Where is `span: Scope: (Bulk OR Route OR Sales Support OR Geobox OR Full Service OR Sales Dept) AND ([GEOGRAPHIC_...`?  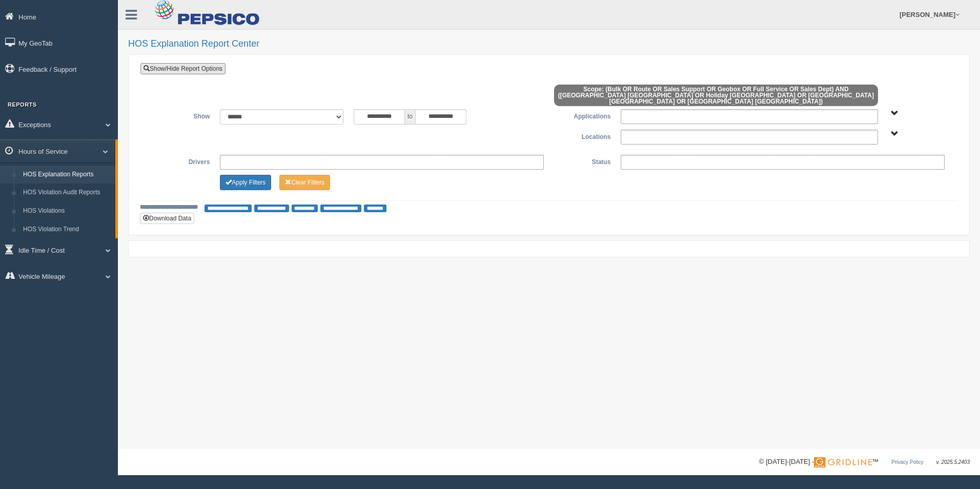 span: Scope: (Bulk OR Route OR Sales Support OR Geobox OR Full Service OR Sales Dept) AND ([GEOGRAPHIC_... is located at coordinates (716, 96).